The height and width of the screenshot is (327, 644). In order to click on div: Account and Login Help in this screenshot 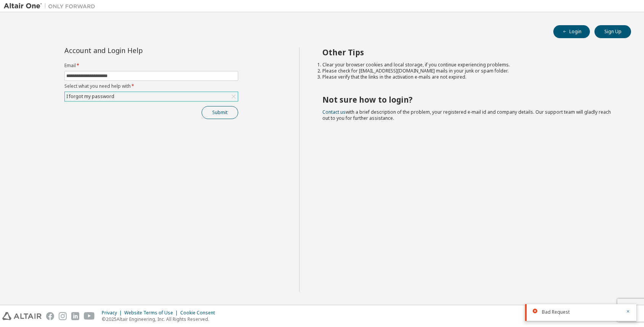, I will do `click(134, 50)`.